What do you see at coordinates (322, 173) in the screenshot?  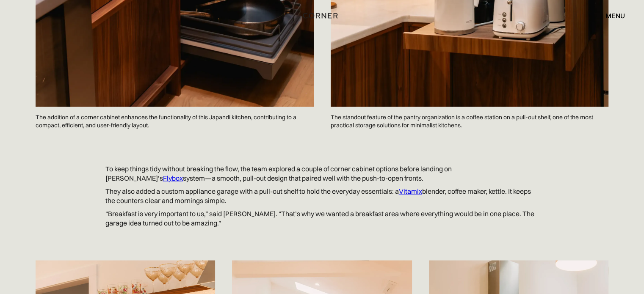 I see `p: To keep things tidy without breaking the flow, the team explored a couple of corner cabinet optio...` at bounding box center [322, 173].